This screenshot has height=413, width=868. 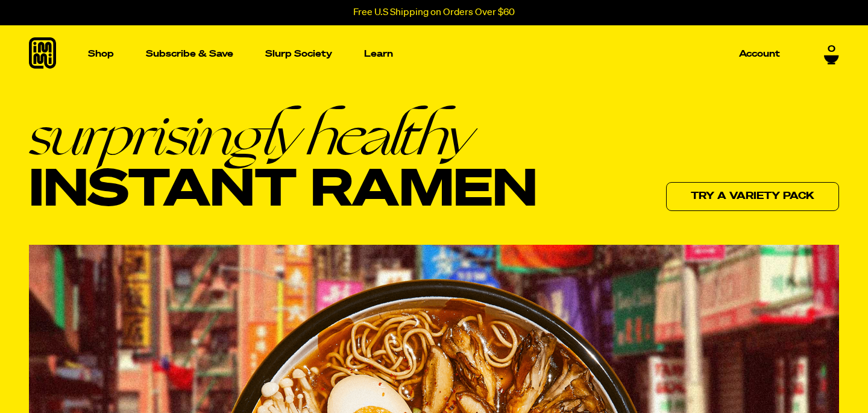 What do you see at coordinates (298, 53) in the screenshot?
I see `a: Slurp Society` at bounding box center [298, 53].